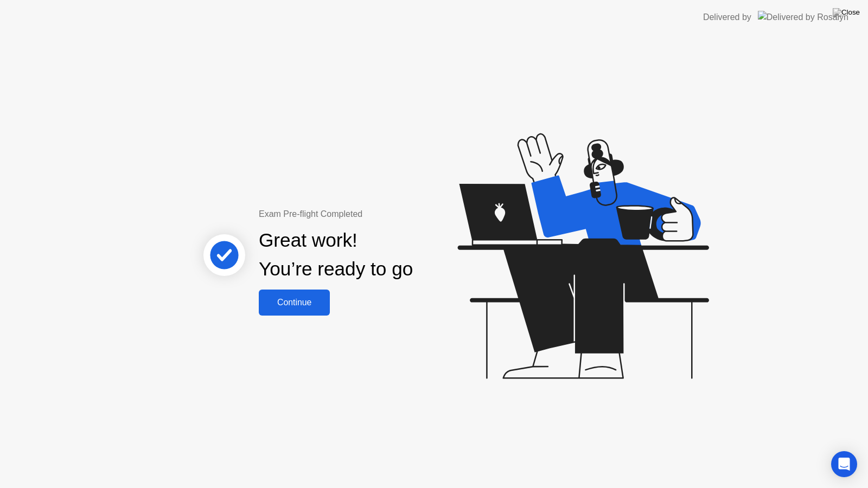 Image resolution: width=868 pixels, height=488 pixels. I want to click on button: Continue, so click(294, 303).